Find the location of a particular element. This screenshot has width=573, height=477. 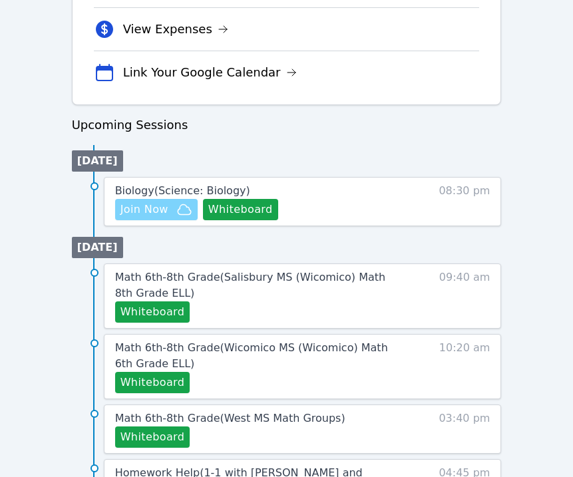

a: Link Your Google Calendar is located at coordinates (210, 73).